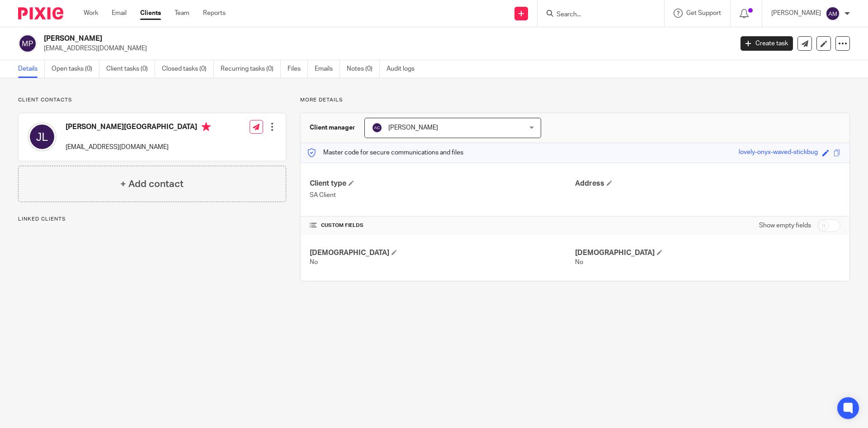  Describe the element at coordinates (40, 13) in the screenshot. I see `img: Pixie` at that location.